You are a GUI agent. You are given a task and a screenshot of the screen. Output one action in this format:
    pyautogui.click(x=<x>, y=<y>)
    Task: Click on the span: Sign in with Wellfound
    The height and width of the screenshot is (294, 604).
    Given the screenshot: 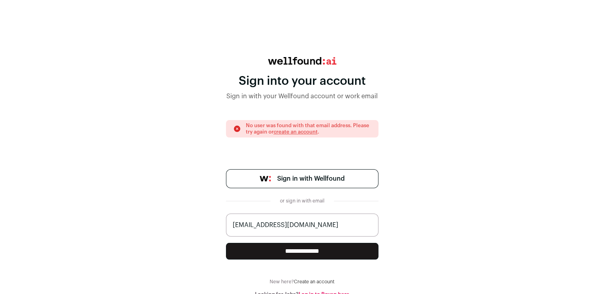 What is the action you would take?
    pyautogui.click(x=311, y=179)
    